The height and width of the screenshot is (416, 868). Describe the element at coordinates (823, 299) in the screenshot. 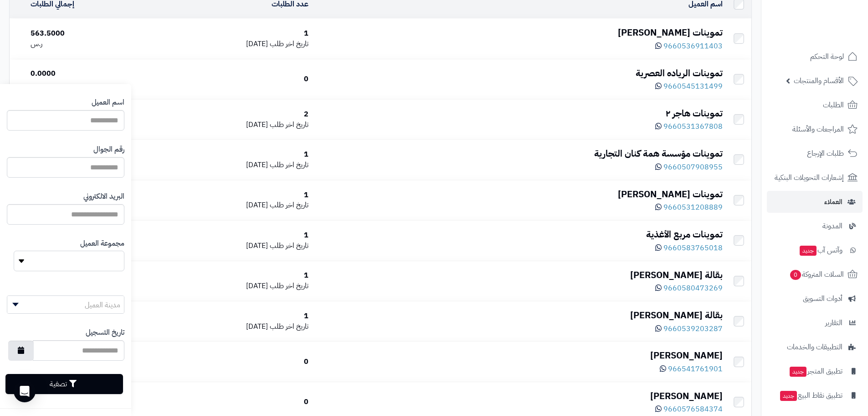

I see `span: أدوات التسويق` at that location.